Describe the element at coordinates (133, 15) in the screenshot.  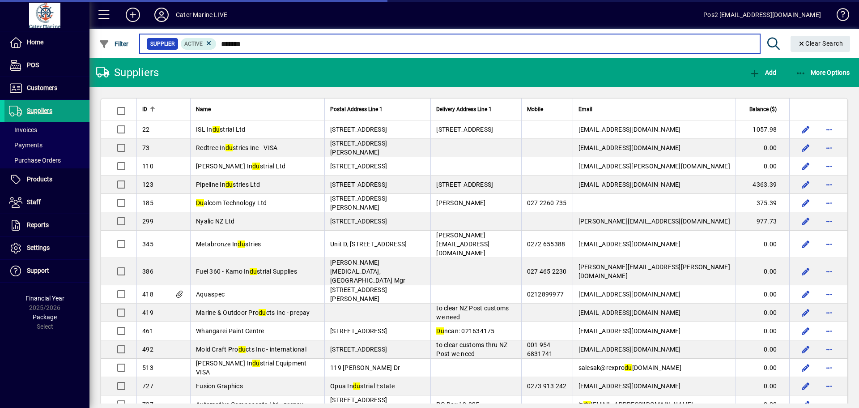
I see `button: Add` at that location.